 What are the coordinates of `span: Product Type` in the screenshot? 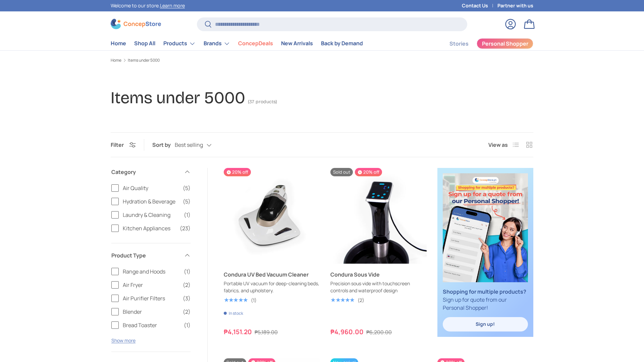 It's located at (146, 255).